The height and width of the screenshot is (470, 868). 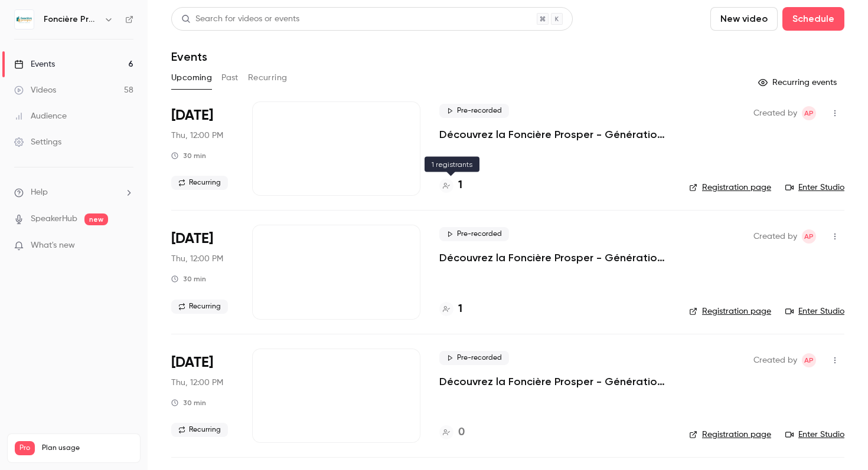 I want to click on div: Oct 16 Thu, 12:00 PM (Europe/Paris), so click(x=202, y=396).